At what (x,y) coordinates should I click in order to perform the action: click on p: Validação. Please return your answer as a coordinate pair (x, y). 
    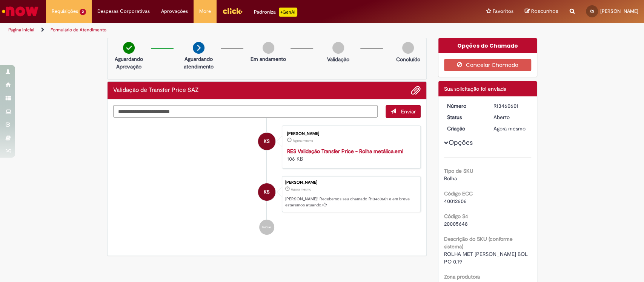
    Looking at the image, I should click on (338, 59).